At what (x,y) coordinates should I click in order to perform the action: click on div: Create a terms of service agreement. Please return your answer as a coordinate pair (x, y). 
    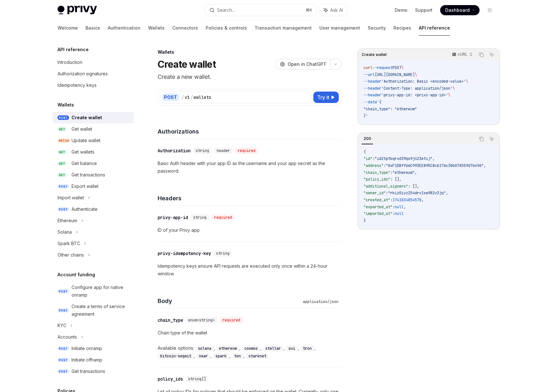
    Looking at the image, I should click on (101, 310).